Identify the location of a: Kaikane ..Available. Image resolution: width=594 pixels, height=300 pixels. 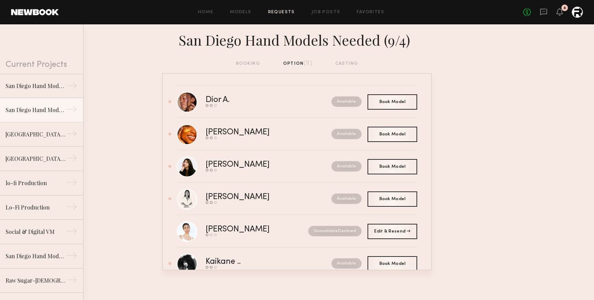
(297, 263).